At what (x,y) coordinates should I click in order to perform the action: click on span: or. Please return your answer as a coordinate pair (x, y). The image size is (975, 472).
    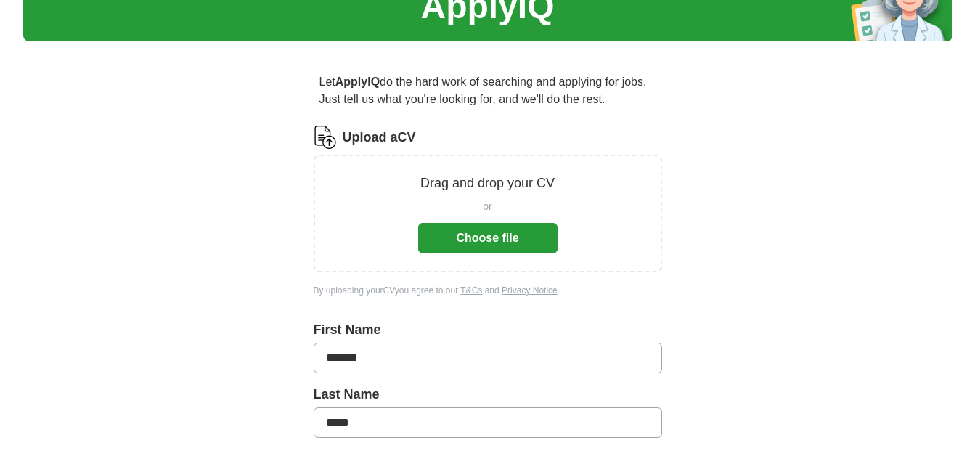
    Looking at the image, I should click on (487, 206).